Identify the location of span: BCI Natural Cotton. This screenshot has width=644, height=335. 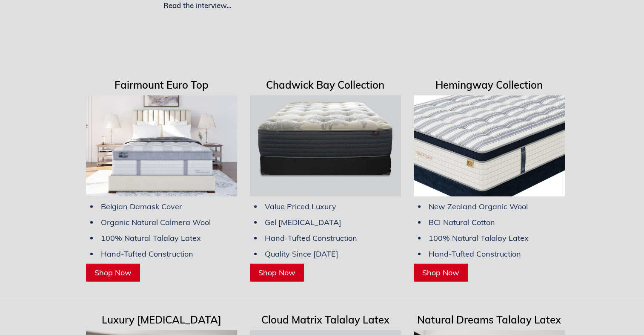
(462, 222).